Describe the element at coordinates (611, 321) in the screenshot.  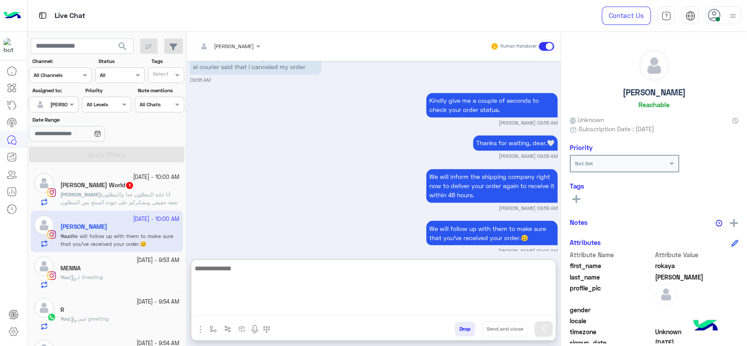
I see `span: locale` at that location.